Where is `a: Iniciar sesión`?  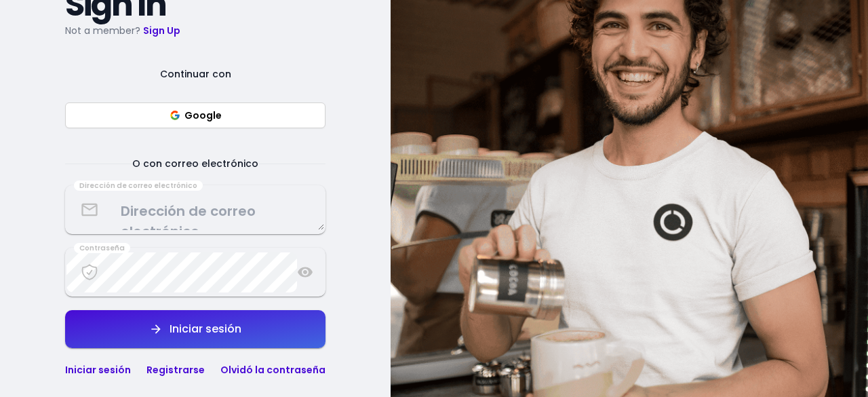 a: Iniciar sesión is located at coordinates (98, 369).